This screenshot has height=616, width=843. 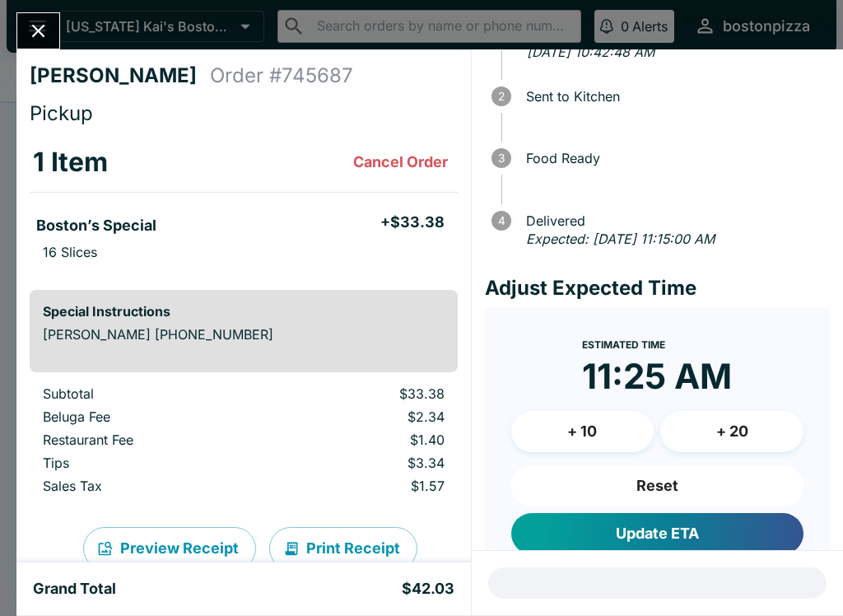 I want to click on span: Estimated Time, so click(x=623, y=344).